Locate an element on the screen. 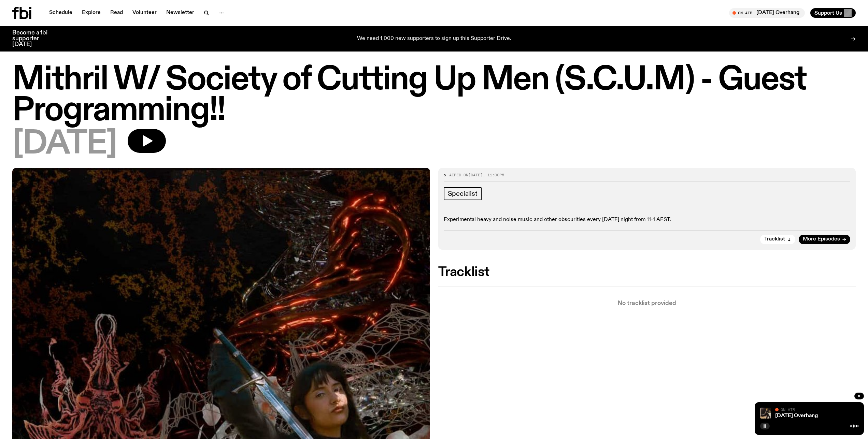 The height and width of the screenshot is (439, 868). a: Read is located at coordinates (117, 13).